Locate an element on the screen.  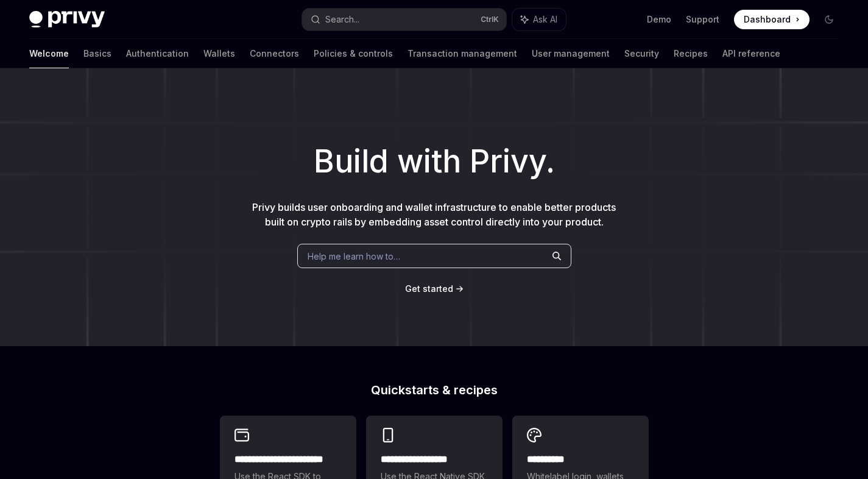
a: API reference is located at coordinates (751, 53).